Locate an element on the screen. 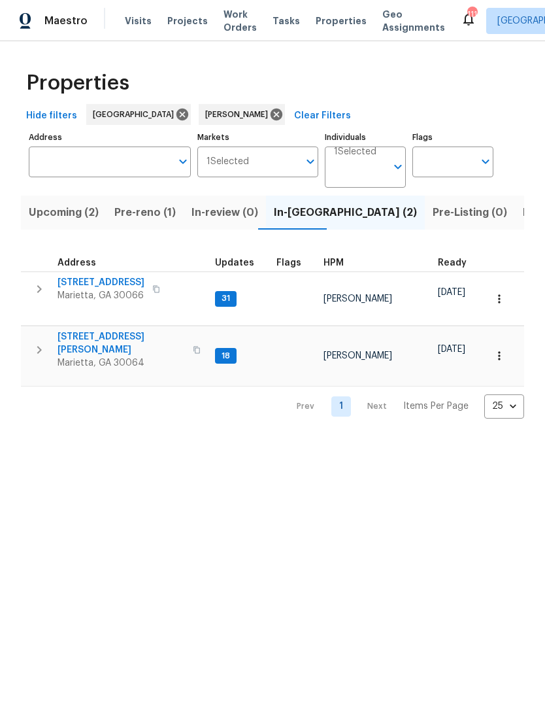  span: 18 is located at coordinates (226, 356).